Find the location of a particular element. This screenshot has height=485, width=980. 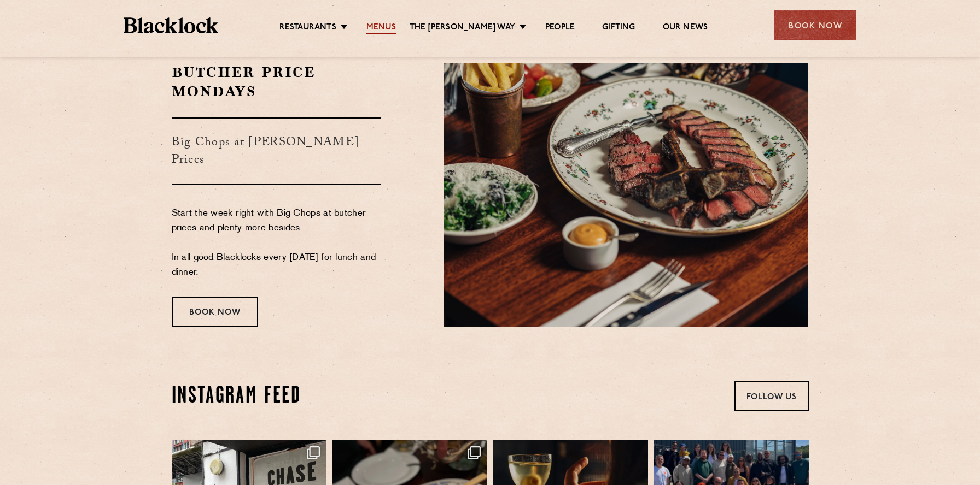

a: Our News is located at coordinates (685, 28).